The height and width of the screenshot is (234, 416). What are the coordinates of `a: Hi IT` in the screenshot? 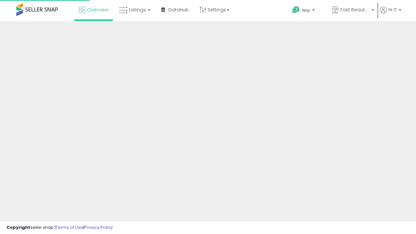 It's located at (390, 14).